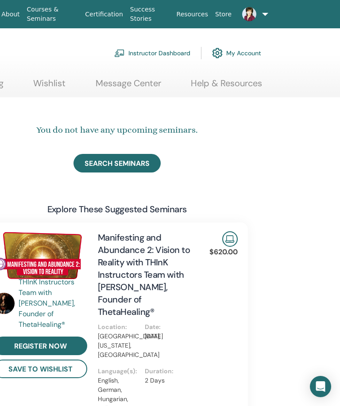 Image resolution: width=340 pixels, height=406 pixels. What do you see at coordinates (117, 209) in the screenshot?
I see `h3: explore these suggested seminars` at bounding box center [117, 209].